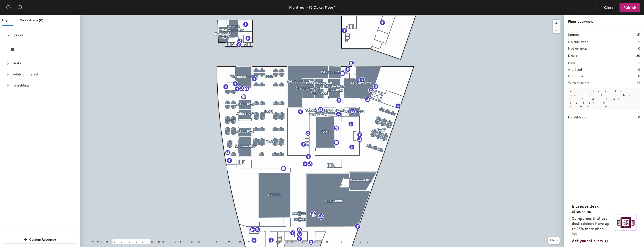 The width and height of the screenshot is (644, 247). I want to click on button: Redo (⌘ + ⇧ + Z), so click(20, 8).